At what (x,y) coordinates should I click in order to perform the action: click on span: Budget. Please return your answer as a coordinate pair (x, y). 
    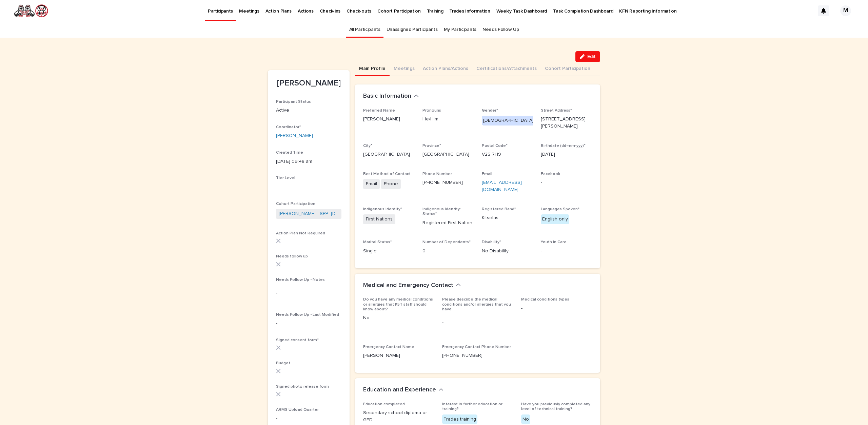
    Looking at the image, I should click on (283, 363).